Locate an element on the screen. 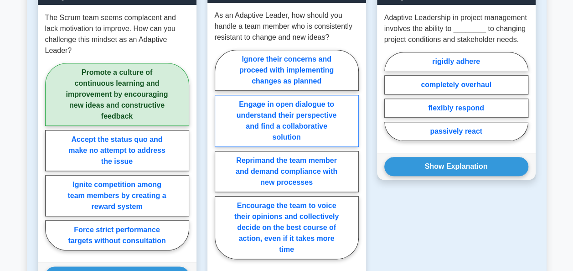 The image size is (573, 271). label: Promote a culture of continuous learning and improvement by encouraging new ideas and constructiv... is located at coordinates (117, 94).